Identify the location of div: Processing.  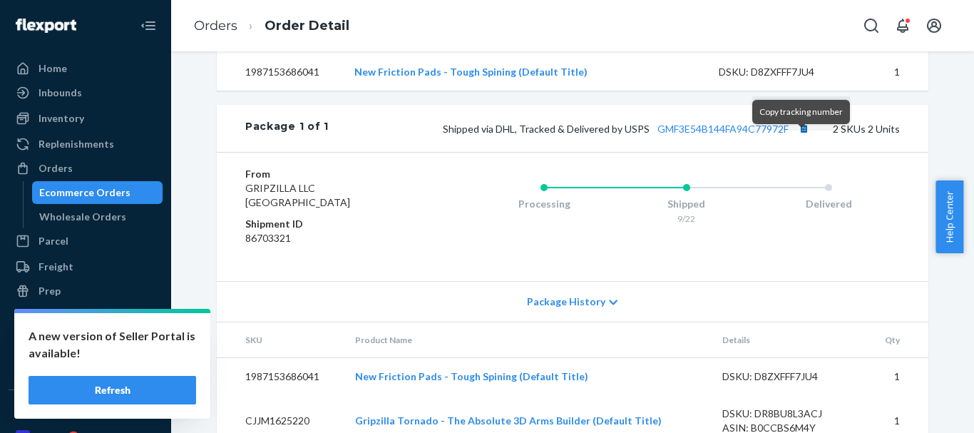
(544, 204).